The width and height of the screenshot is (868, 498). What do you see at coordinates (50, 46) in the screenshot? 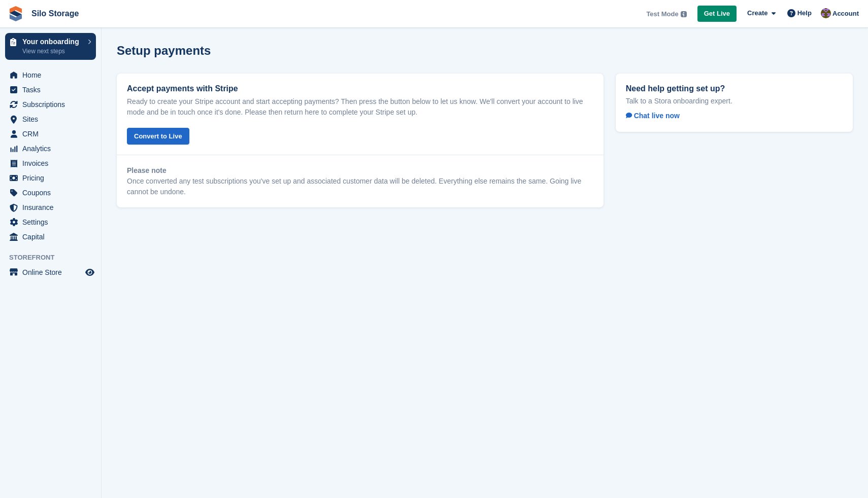
I see `a: Your onboarding View next steps` at bounding box center [50, 46].